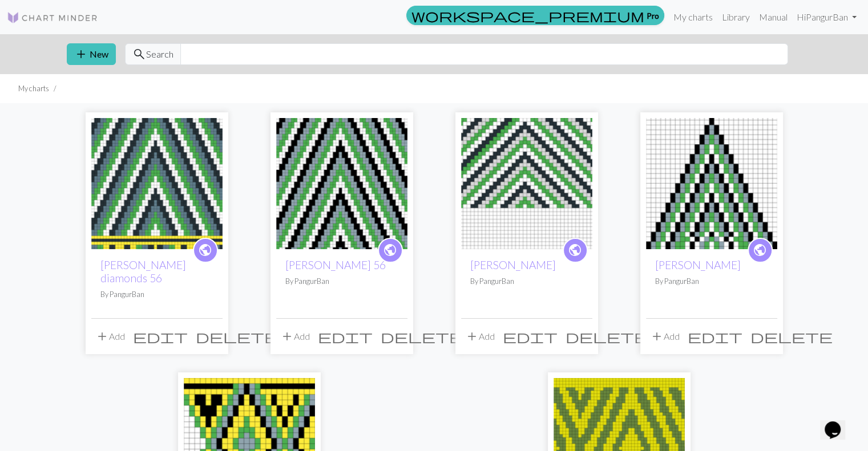  I want to click on a: Steffl complete, so click(157, 182).